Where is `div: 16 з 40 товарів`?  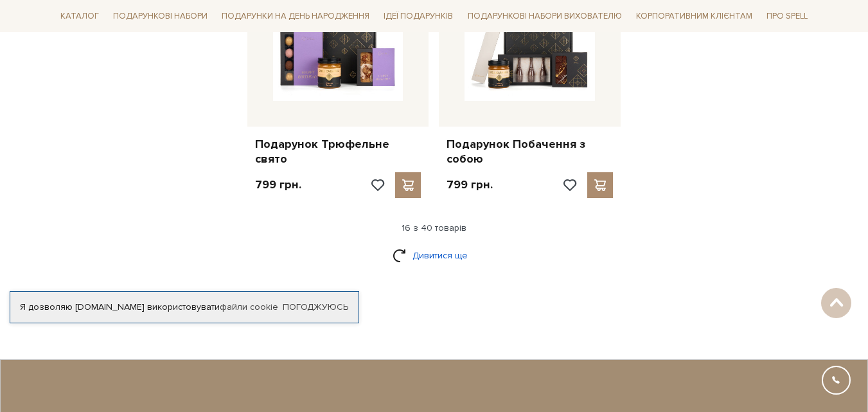 div: 16 з 40 товарів is located at coordinates (434, 228).